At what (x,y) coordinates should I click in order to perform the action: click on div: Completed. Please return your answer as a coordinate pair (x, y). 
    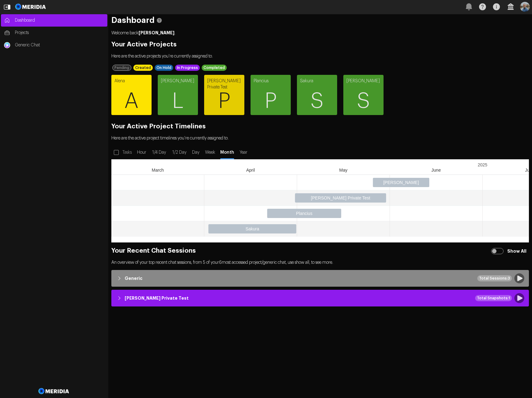
    Looking at the image, I should click on (214, 68).